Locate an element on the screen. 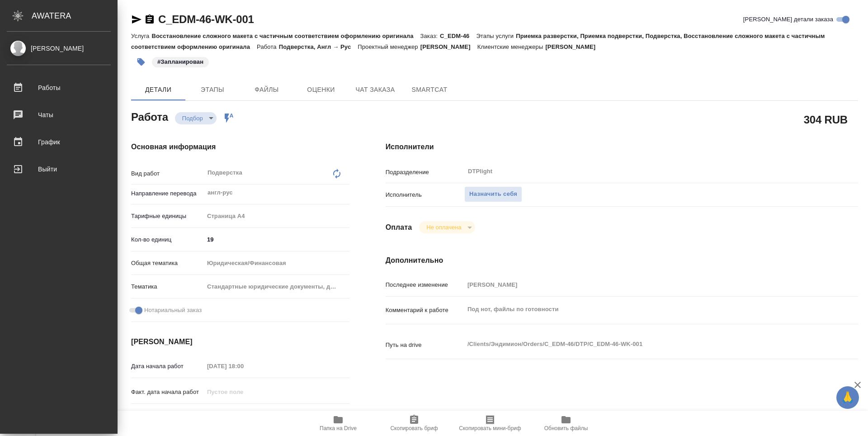 The width and height of the screenshot is (868, 436). span: Детали is located at coordinates (159, 90).